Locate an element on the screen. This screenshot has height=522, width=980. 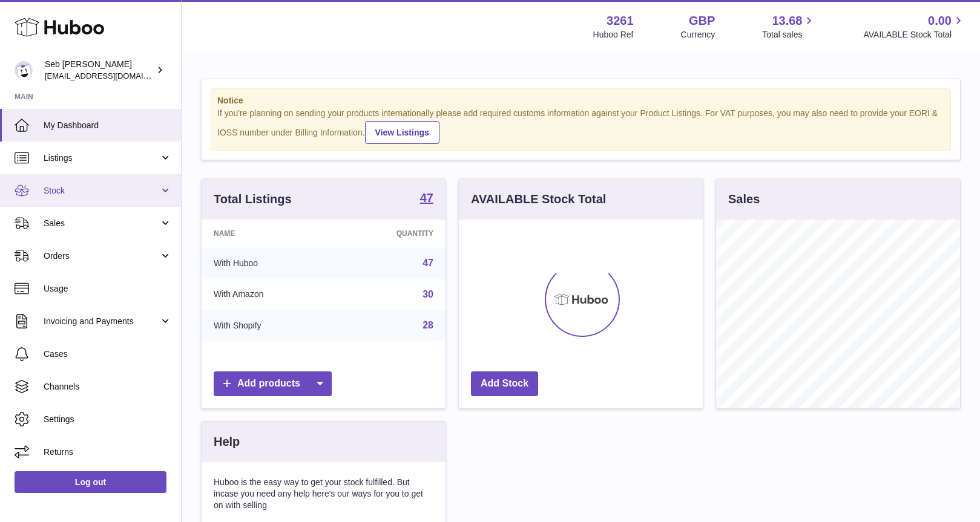
h3: Sales is located at coordinates (744, 199).